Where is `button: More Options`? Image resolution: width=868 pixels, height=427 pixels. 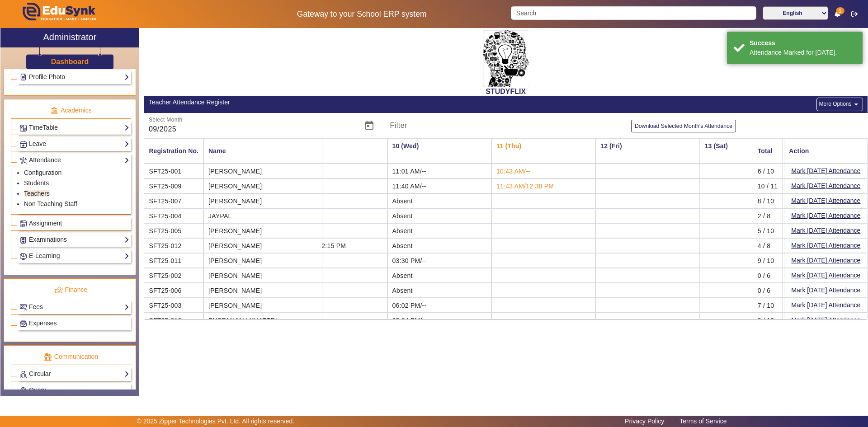 button: More Options is located at coordinates (840, 104).